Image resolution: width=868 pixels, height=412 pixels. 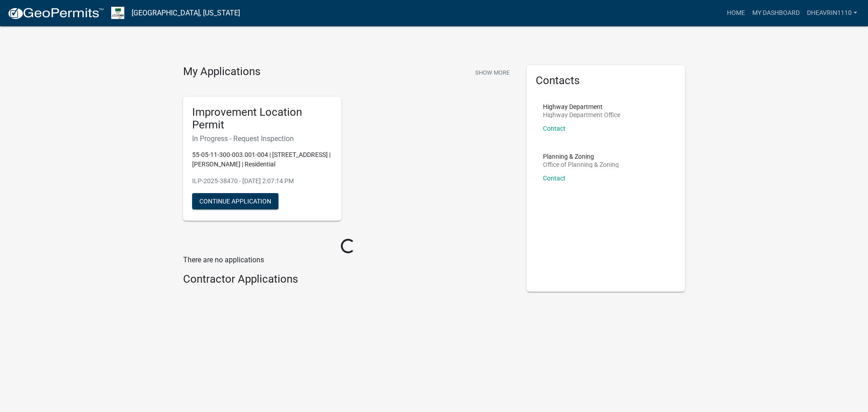 What do you see at coordinates (348, 260) in the screenshot?
I see `p: There are no applications` at bounding box center [348, 260].